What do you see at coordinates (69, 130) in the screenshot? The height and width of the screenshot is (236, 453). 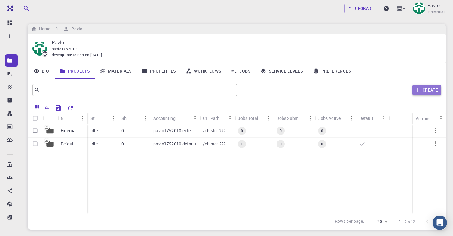 I see `p: External` at bounding box center [69, 130].